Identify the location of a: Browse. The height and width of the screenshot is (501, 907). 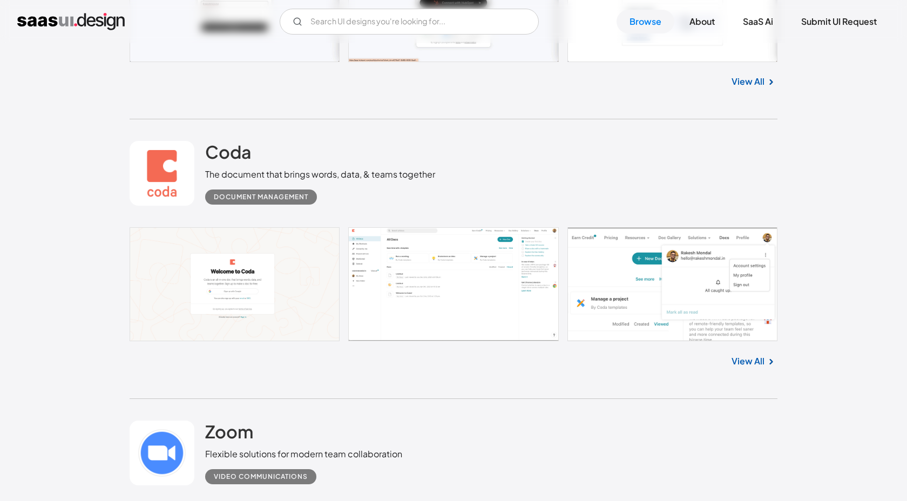
(645, 22).